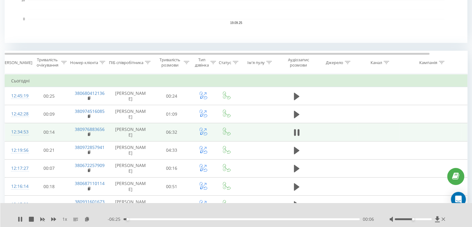 The image size is (472, 227). I want to click on a: 380976883656, so click(90, 129).